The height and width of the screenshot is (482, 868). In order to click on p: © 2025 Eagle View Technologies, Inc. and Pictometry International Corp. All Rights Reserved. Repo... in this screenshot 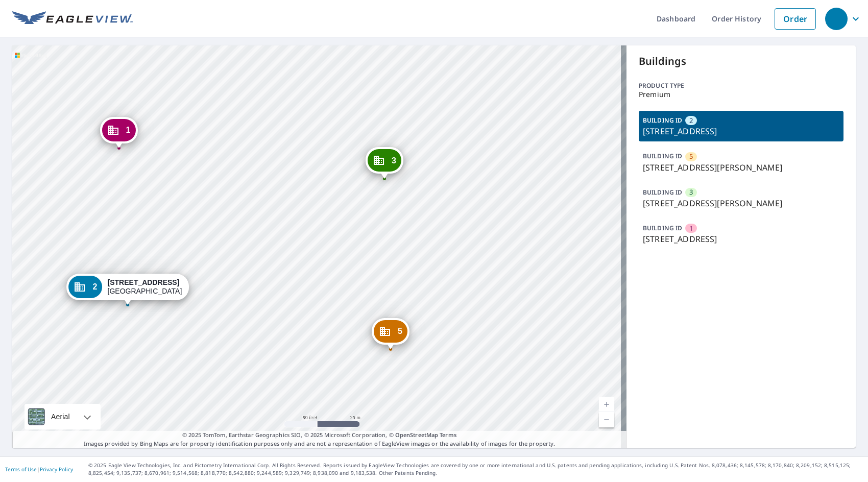, I will do `click(476, 469)`.